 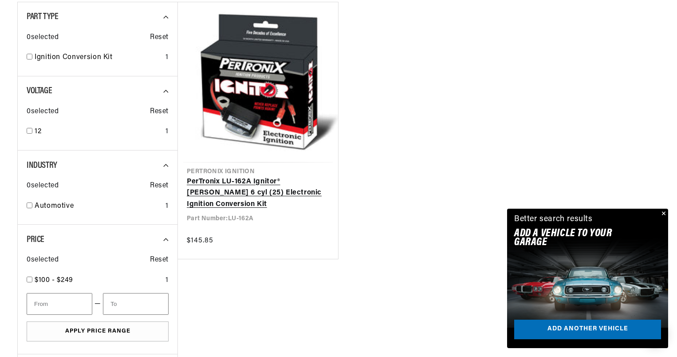 I want to click on span: $100 - $249, so click(x=54, y=280).